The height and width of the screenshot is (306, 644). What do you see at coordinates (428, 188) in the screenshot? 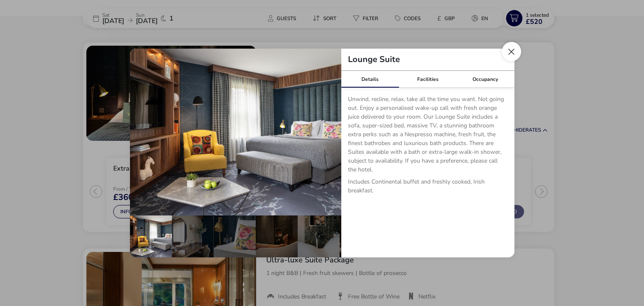
I see `p: Includes Continental buffet and freshly cooked, Irish breakfast.` at bounding box center [428, 188].